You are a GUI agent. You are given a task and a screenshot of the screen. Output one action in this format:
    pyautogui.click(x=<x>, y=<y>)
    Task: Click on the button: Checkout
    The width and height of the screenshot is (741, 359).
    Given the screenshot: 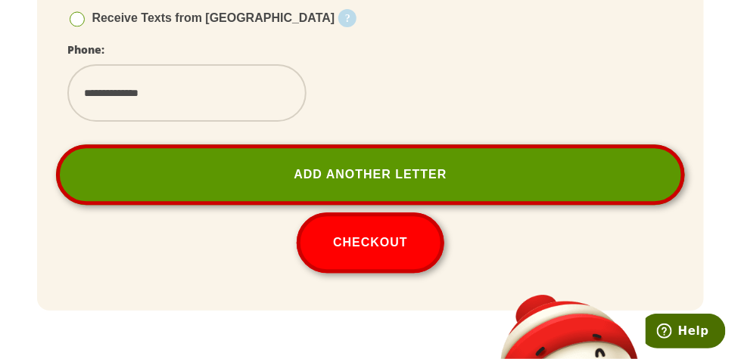 What is the action you would take?
    pyautogui.click(x=370, y=243)
    